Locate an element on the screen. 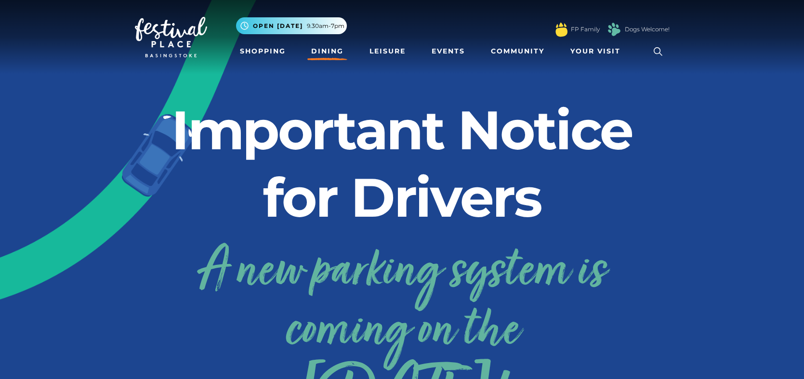 This screenshot has width=804, height=379. a: Community is located at coordinates (518, 51).